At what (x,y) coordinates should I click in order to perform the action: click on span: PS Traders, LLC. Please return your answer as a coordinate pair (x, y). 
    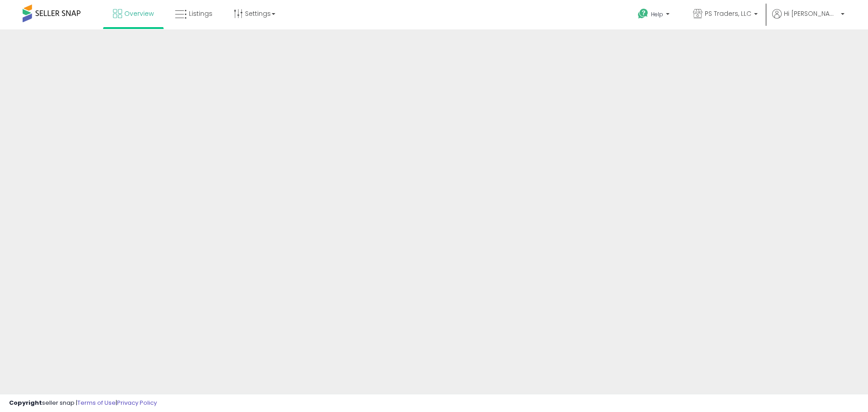
    Looking at the image, I should click on (728, 14).